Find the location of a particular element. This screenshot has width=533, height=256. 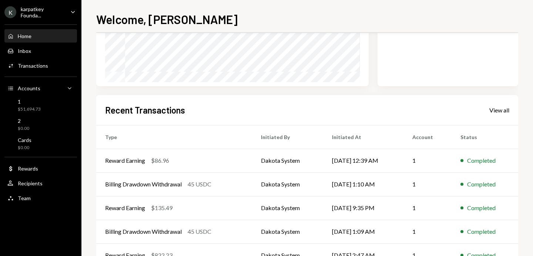

th: Status is located at coordinates (485, 137).